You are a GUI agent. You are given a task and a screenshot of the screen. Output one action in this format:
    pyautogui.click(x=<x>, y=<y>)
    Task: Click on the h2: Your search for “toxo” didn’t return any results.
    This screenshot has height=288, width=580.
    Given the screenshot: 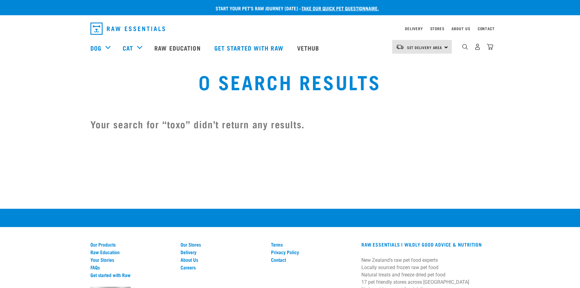 What is the action you would take?
    pyautogui.click(x=290, y=124)
    